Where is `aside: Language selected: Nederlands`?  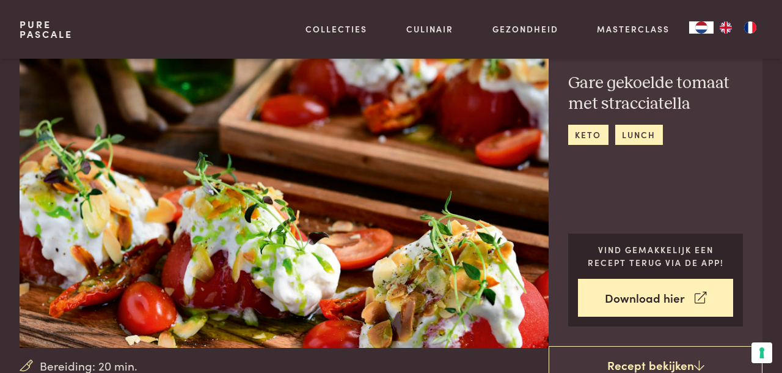
aside: Language selected: Nederlands is located at coordinates (726, 28).